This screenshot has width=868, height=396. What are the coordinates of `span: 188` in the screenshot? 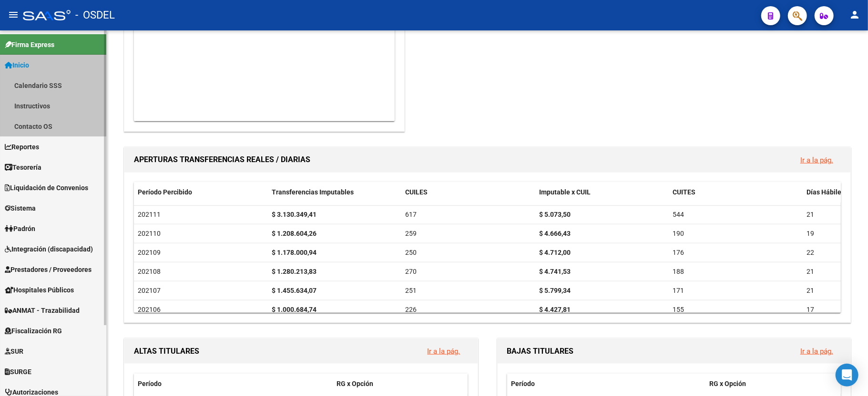 It's located at (678, 271).